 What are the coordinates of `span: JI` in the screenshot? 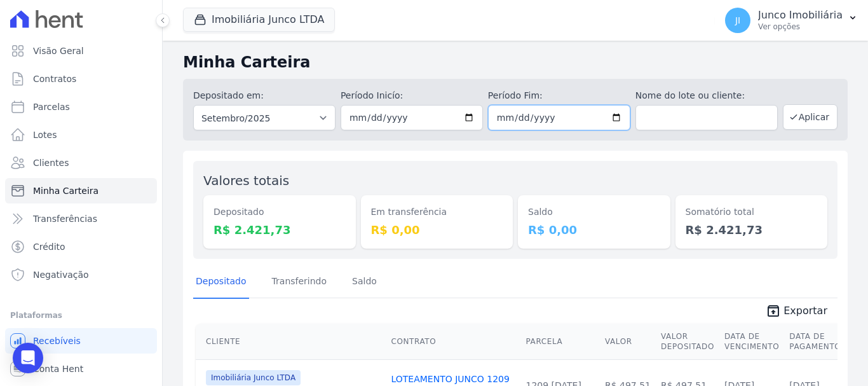 It's located at (738, 20).